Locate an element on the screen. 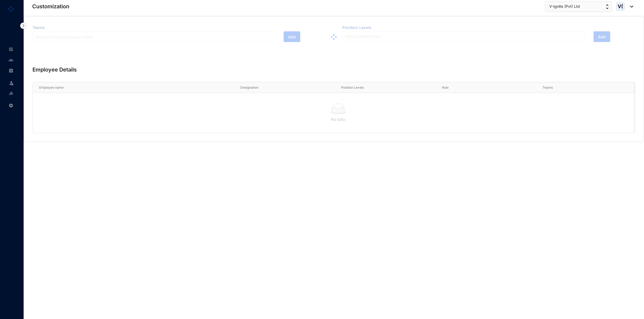  th: Designation is located at coordinates (284, 88).